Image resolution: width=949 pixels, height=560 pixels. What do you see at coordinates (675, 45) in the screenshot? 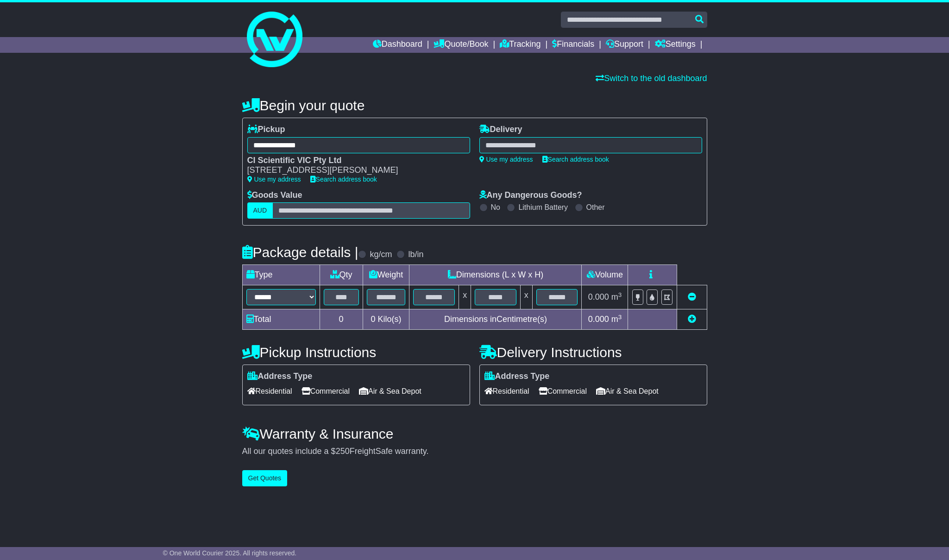
I see `a: Settings` at bounding box center [675, 45].